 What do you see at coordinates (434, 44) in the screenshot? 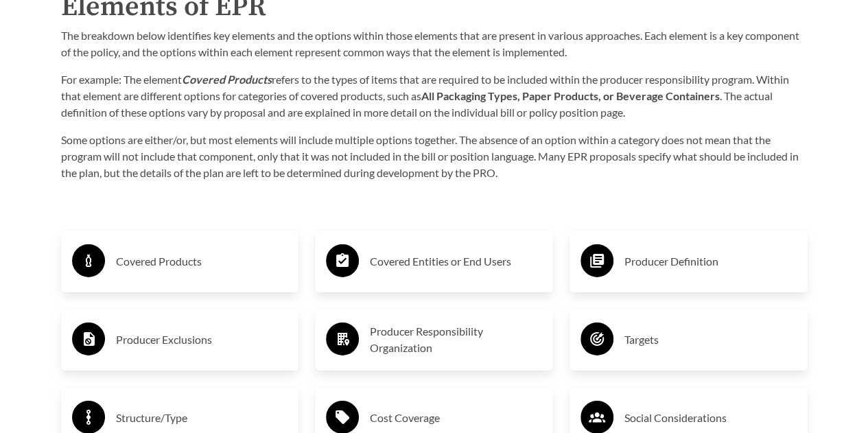
I see `p: The breakdown below identifies key elements and the options within those elements that are presen...` at bounding box center [434, 44].